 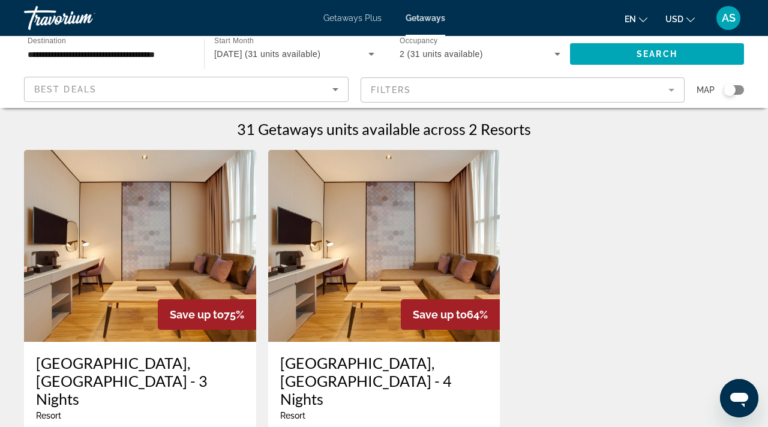 I want to click on span: Start Month, so click(x=234, y=41).